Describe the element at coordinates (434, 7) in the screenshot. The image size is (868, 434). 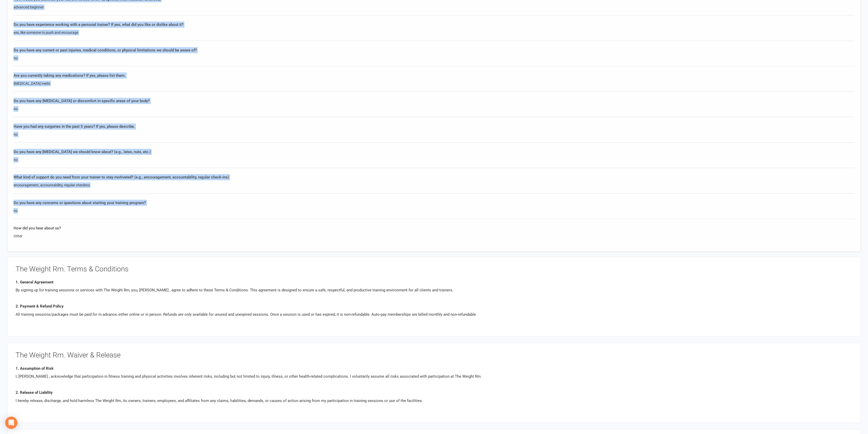
I see `div: advanced beginner` at that location.